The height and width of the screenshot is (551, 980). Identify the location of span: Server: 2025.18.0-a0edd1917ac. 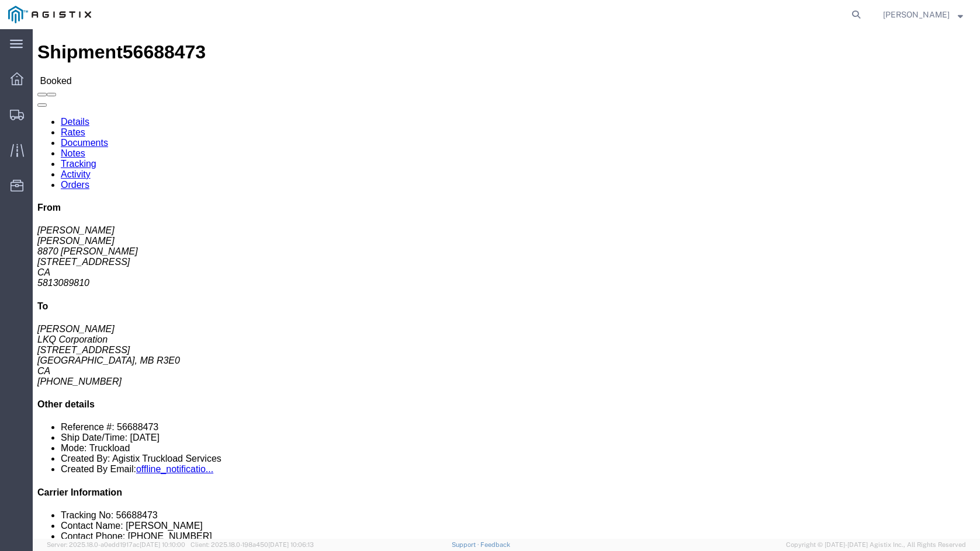
(116, 544).